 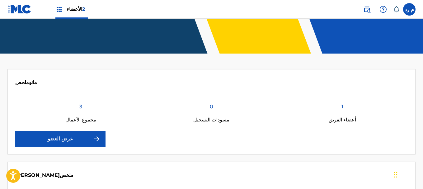 What do you see at coordinates (383, 9) in the screenshot?
I see `div: يساعد` at bounding box center [383, 9].